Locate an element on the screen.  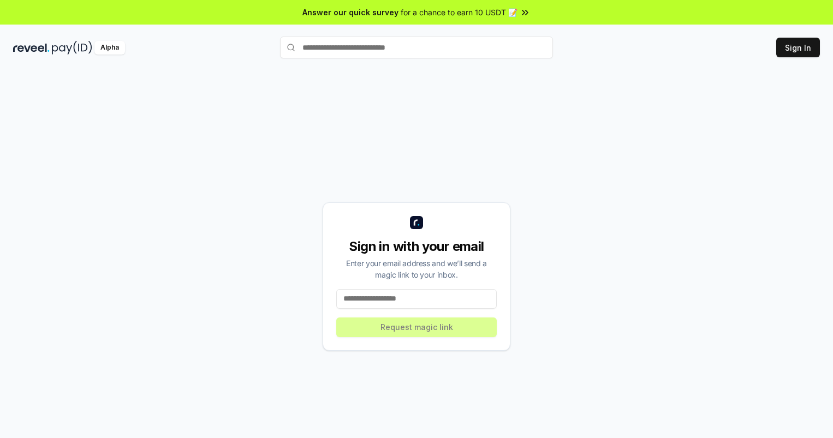
img: logo_small is located at coordinates (416, 223).